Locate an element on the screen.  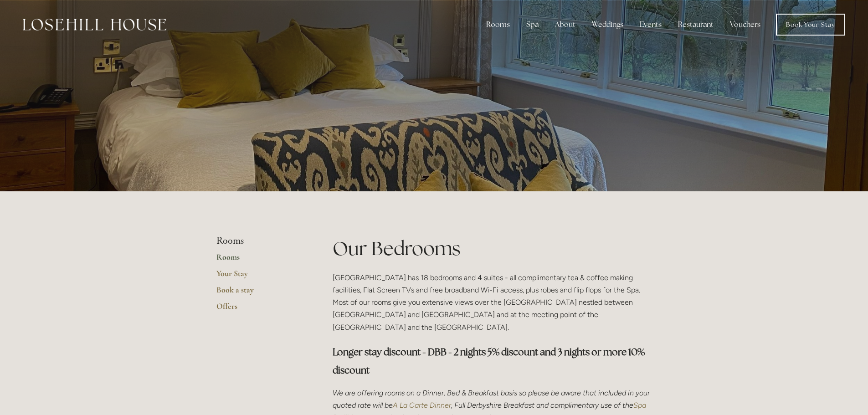
a: Rooms is located at coordinates (260, 260).